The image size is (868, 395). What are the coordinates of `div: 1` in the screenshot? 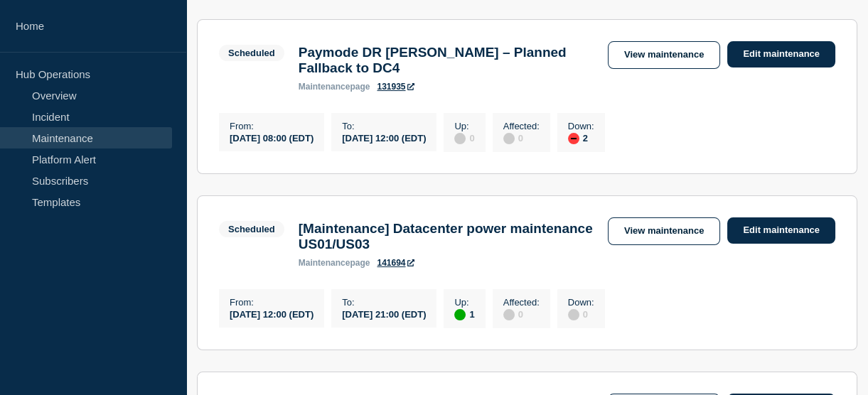 It's located at (464, 314).